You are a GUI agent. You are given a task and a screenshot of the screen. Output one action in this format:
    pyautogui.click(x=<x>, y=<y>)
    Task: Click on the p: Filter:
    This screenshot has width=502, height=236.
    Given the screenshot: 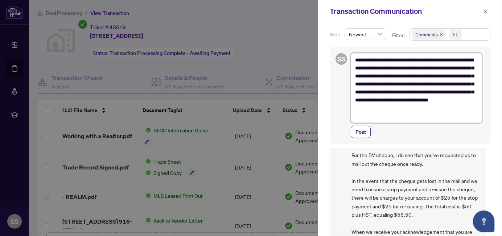 What is the action you would take?
    pyautogui.click(x=399, y=35)
    